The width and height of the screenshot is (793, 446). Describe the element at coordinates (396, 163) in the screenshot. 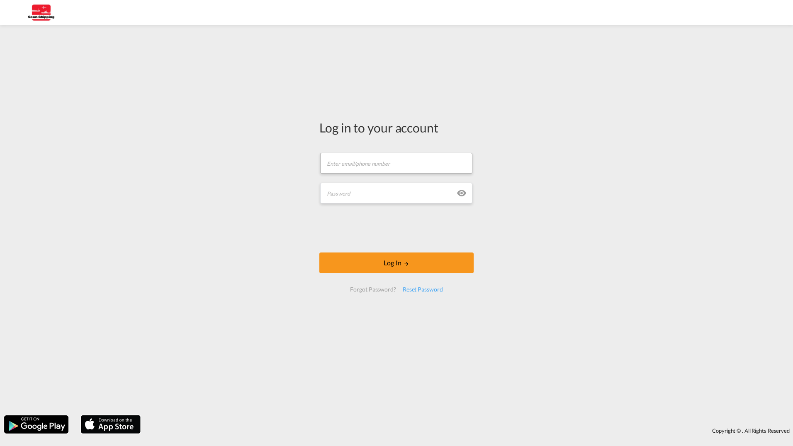

I see `input: Enter email/phone number` at that location.